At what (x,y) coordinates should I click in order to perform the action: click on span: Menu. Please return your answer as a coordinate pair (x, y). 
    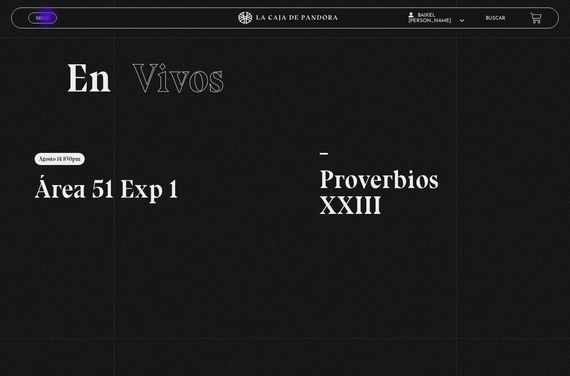
    Looking at the image, I should click on (43, 18).